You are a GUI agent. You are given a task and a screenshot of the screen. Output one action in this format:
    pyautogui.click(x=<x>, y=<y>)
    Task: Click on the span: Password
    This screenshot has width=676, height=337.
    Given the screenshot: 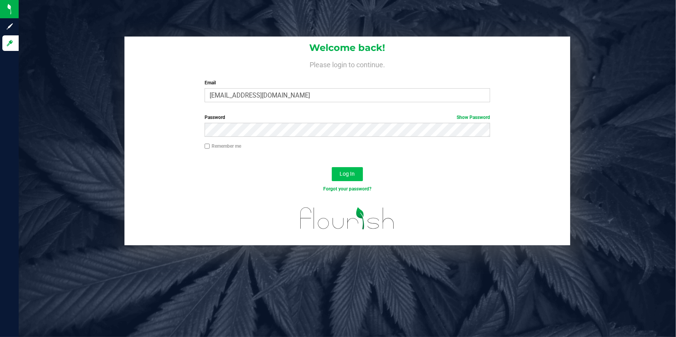 What is the action you would take?
    pyautogui.click(x=215, y=117)
    